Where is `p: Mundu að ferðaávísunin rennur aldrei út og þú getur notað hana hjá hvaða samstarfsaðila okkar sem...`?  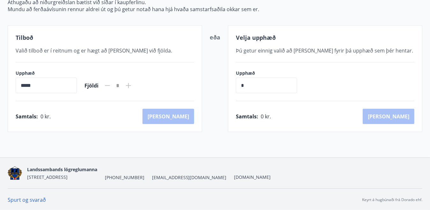
p: Mundu að ferðaávísunin rennur aldrei út og þú getur notað hana hjá hvaða samstarfsaðila okkar sem... is located at coordinates (215, 9).